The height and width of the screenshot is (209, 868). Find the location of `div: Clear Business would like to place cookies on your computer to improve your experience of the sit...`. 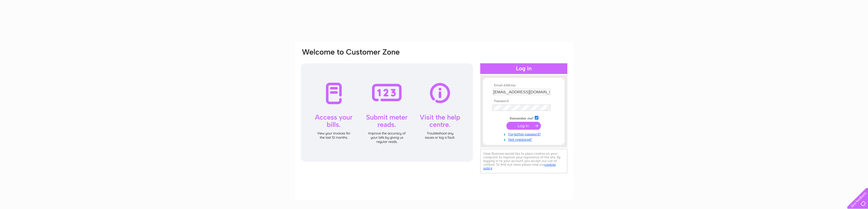

div: Clear Business would like to place cookies on your computer to improve your experience of the sit... is located at coordinates (524, 161).